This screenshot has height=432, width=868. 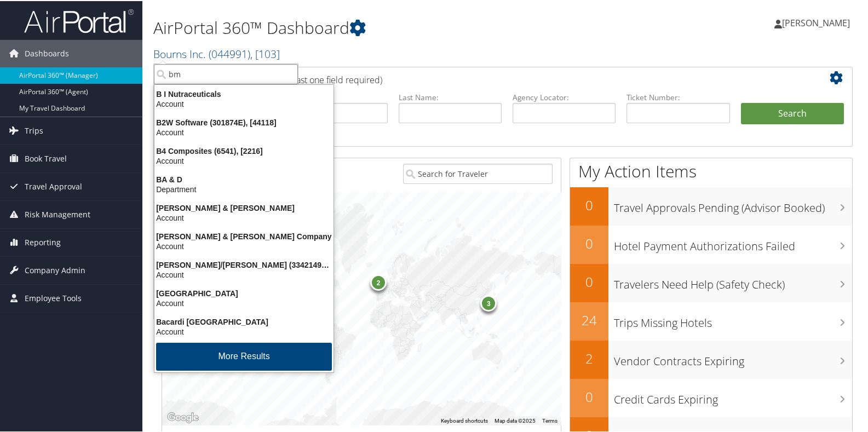 I want to click on span: Map data ©2025, so click(x=515, y=419).